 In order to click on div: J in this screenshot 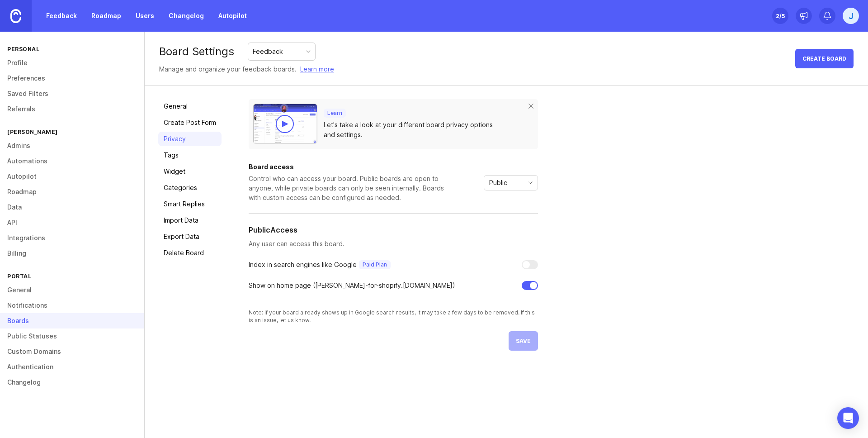, I will do `click(851, 16)`.